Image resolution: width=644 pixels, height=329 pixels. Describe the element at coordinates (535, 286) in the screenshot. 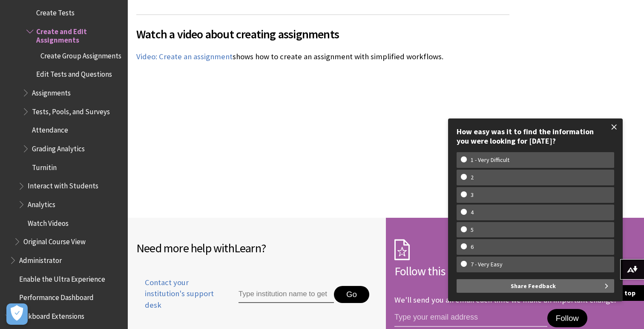

I see `button: Share Feedback` at that location.